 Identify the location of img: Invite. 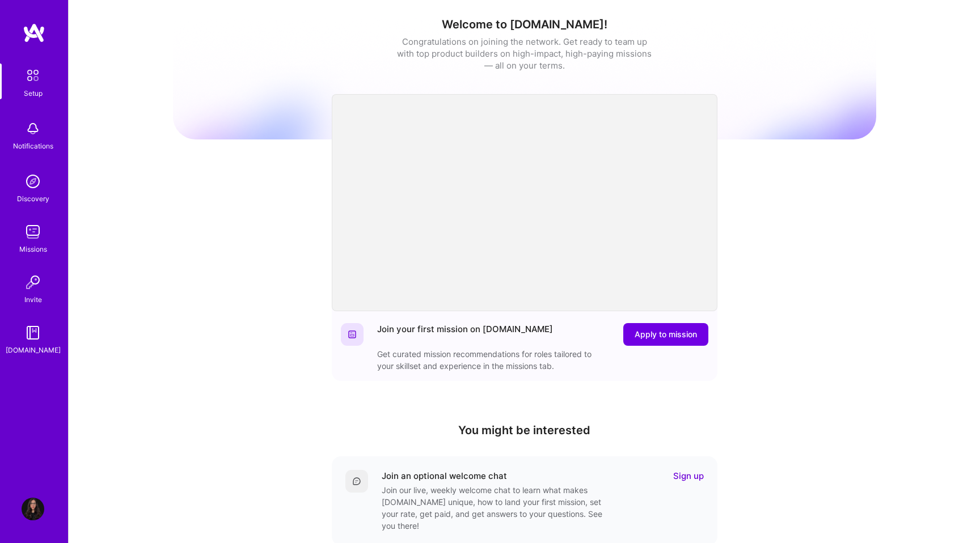
(33, 282).